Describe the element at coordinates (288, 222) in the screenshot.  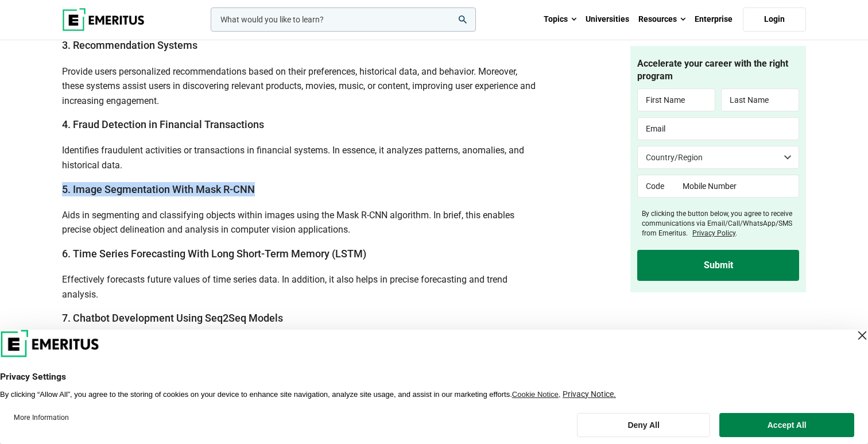
I see `span: Aids in segmenting and classifying objects within images using the Mask R-CNN algorithm. In brief...` at that location.